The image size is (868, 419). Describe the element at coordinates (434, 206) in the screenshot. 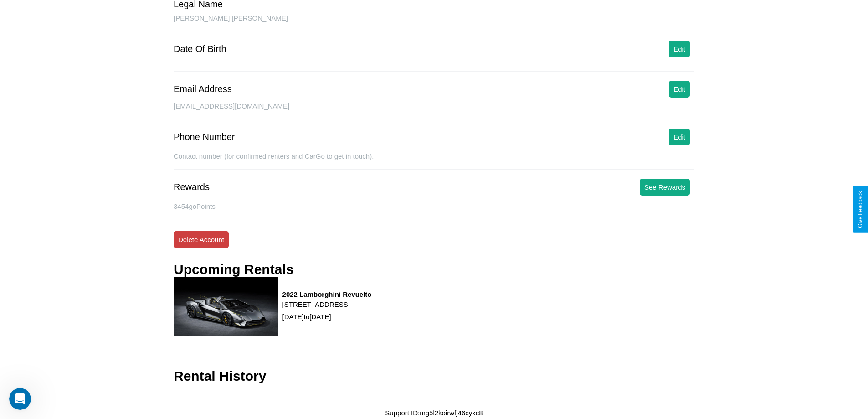

I see `p: 3454 goPoints` at that location.